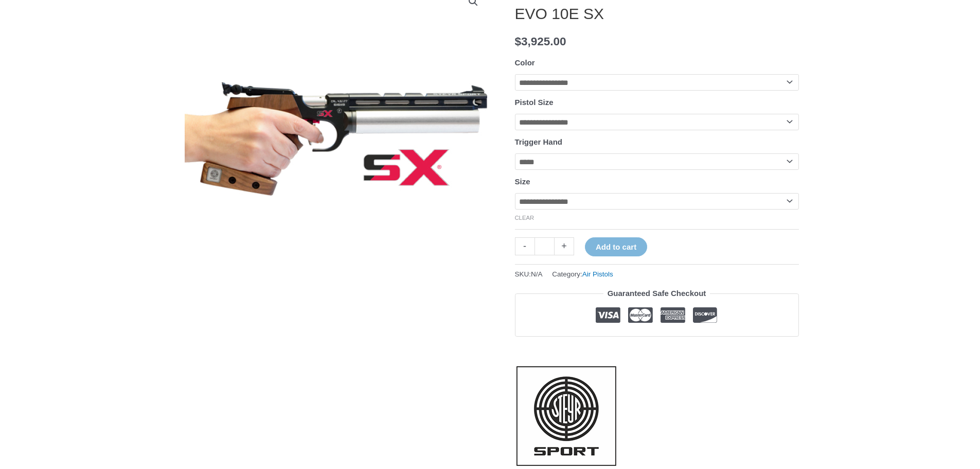 The width and height of the screenshot is (980, 469). I want to click on span: SKU:, so click(529, 274).